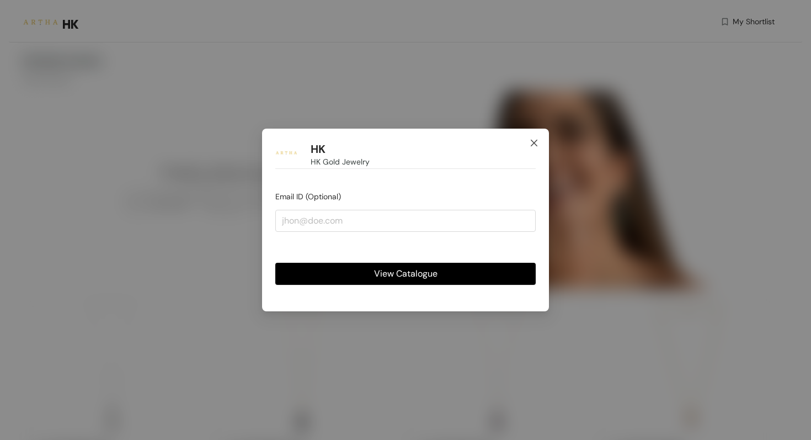  Describe the element at coordinates (534, 143) in the screenshot. I see `span: close` at that location.